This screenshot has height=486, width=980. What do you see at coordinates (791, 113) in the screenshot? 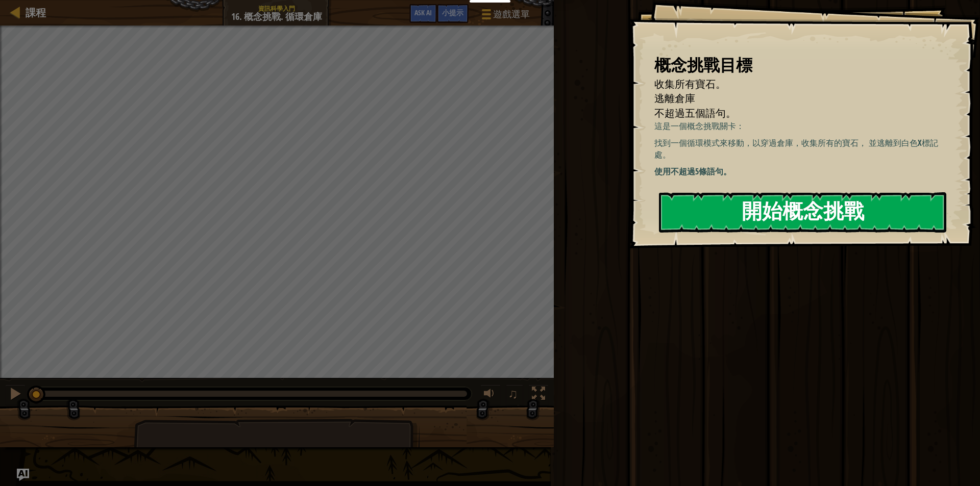
I see `li: 不超過五個語句。` at bounding box center [791, 113].